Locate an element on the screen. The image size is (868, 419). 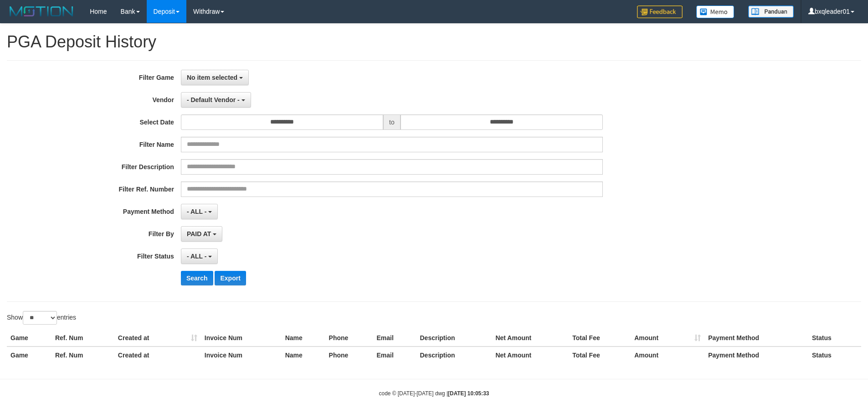
span: to is located at coordinates (392, 122).